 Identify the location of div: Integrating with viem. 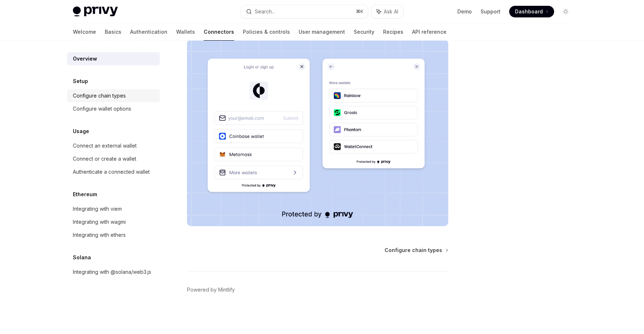
(97, 209).